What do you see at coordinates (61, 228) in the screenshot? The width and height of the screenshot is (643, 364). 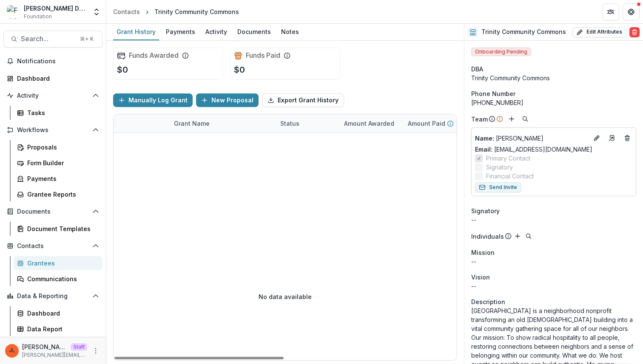 I see `div: Document Templates` at bounding box center [61, 228].